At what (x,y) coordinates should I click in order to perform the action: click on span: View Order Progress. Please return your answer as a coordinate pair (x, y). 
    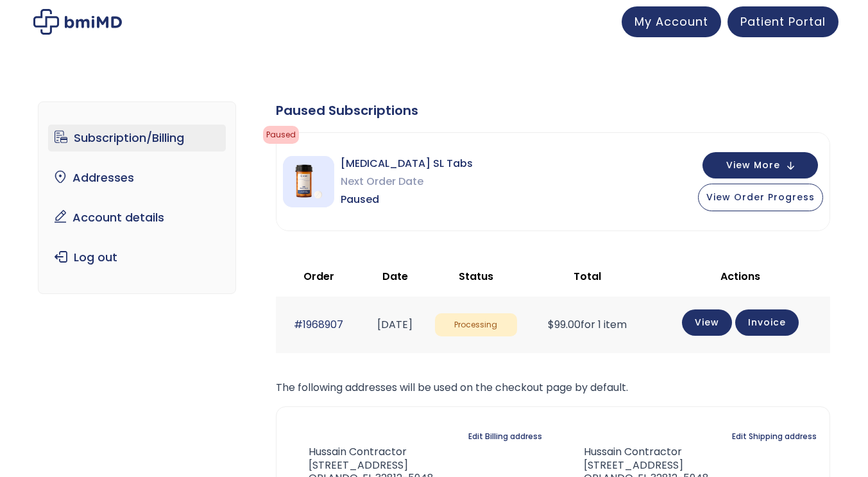
    Looking at the image, I should click on (760, 197).